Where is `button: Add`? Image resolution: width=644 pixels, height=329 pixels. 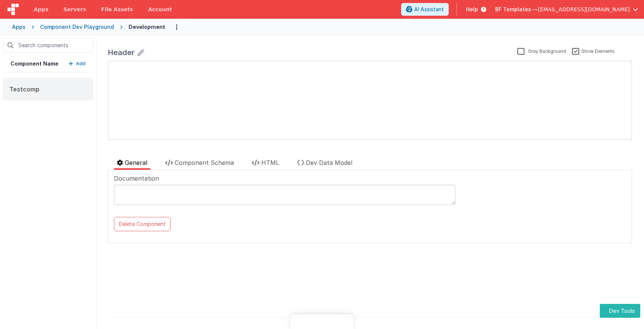
button: Add is located at coordinates (77, 64).